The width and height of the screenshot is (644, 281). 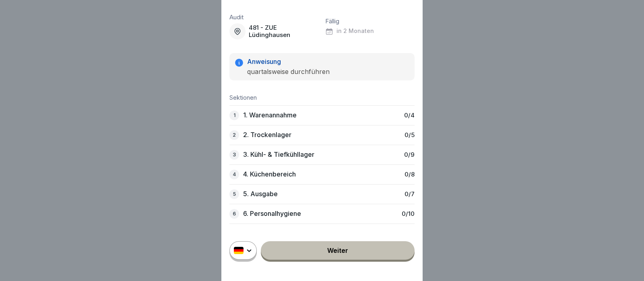 I want to click on div: 3, so click(x=234, y=155).